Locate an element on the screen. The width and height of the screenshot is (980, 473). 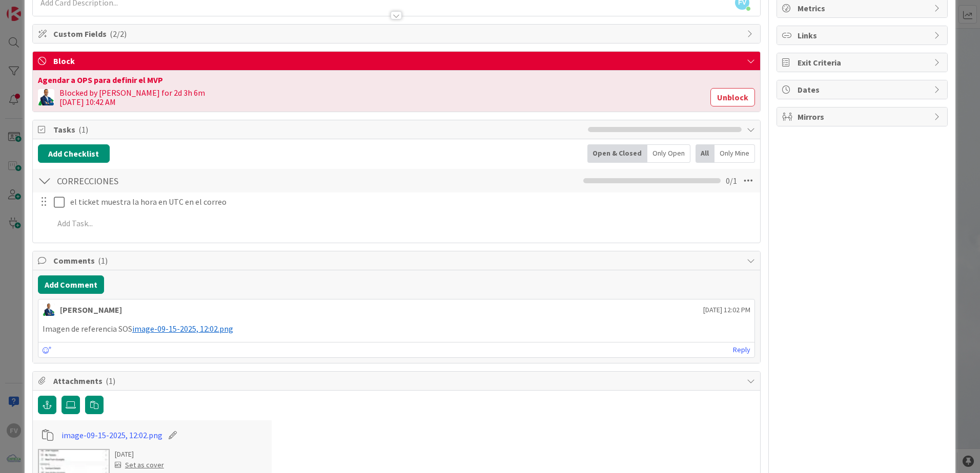
div: All is located at coordinates (705, 153).